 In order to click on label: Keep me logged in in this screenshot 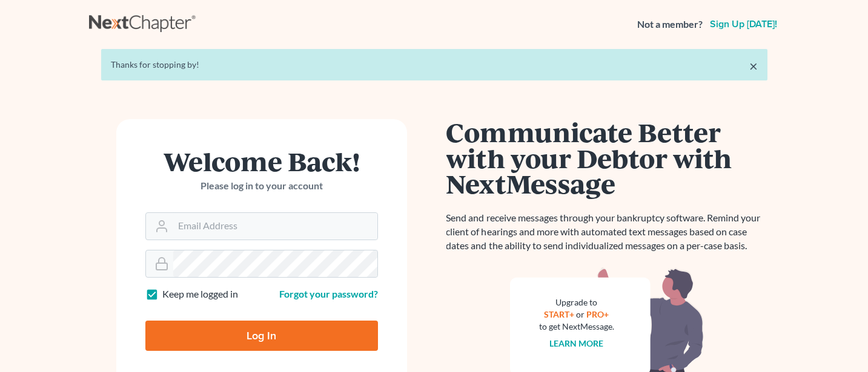, I will do `click(200, 294)`.